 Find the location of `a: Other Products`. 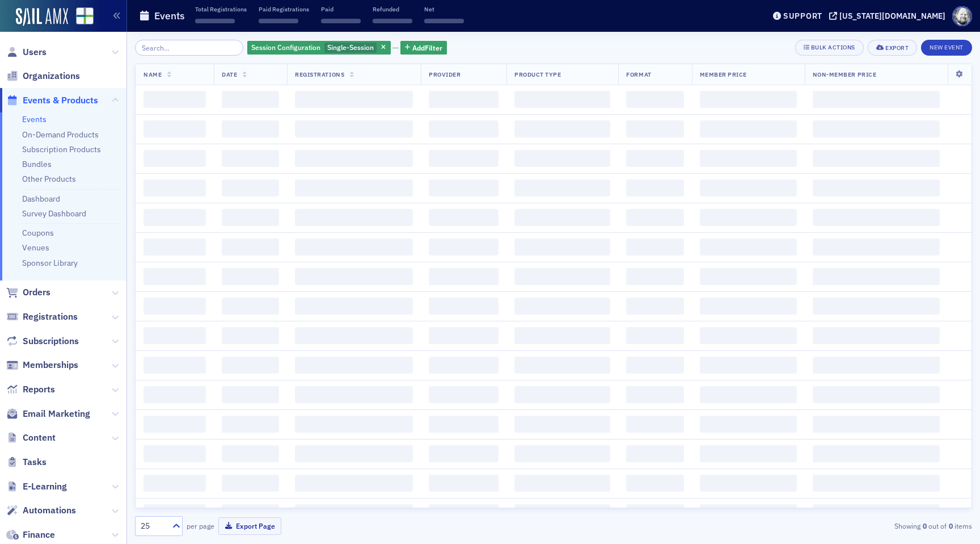

a: Other Products is located at coordinates (49, 179).